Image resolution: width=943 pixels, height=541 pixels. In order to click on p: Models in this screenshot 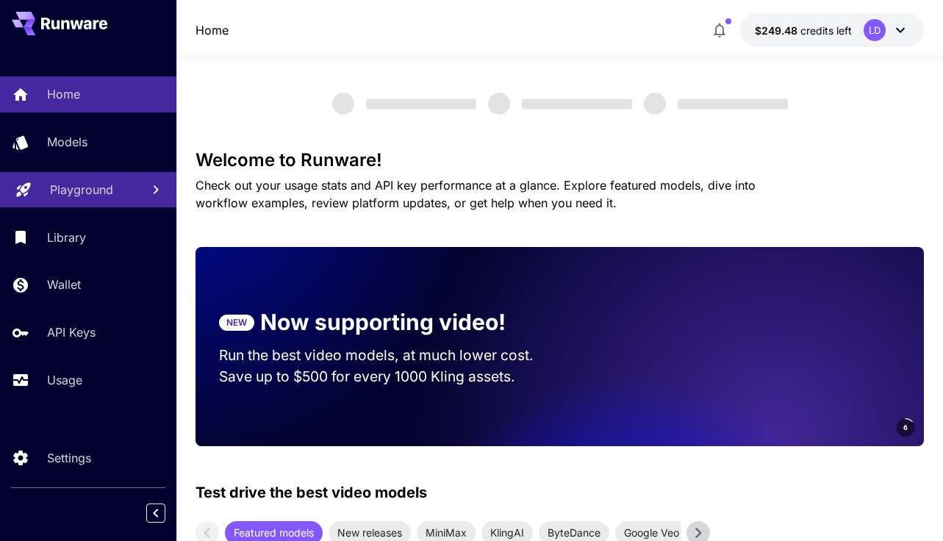, I will do `click(67, 142)`.